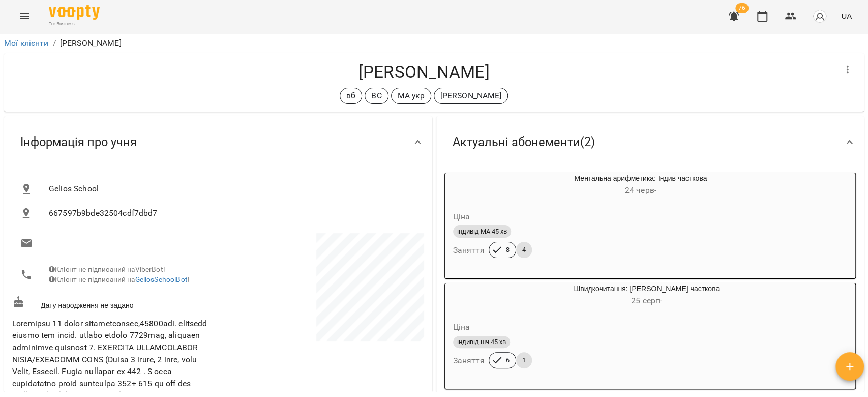 The image size is (868, 397). I want to click on a: GeliosSchoolBot, so click(162, 279).